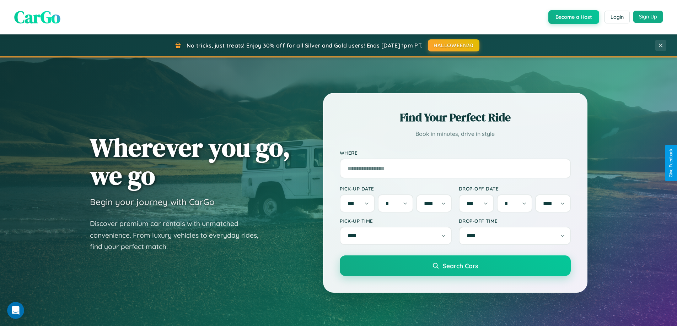  Describe the element at coordinates (455, 134) in the screenshot. I see `p: Book in minutes, drive in style` at that location.